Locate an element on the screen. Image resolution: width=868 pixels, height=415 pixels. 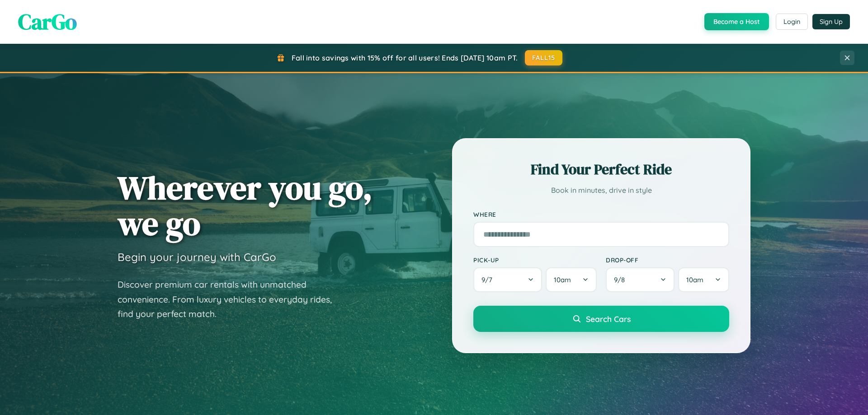
p: Discover premium car rentals with unmatched convenience. From luxury vehicles to everyday rides, ... is located at coordinates (231, 299).